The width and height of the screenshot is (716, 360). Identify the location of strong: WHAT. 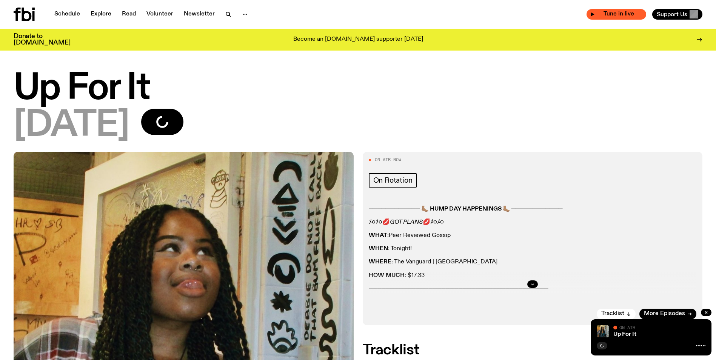
(378, 235).